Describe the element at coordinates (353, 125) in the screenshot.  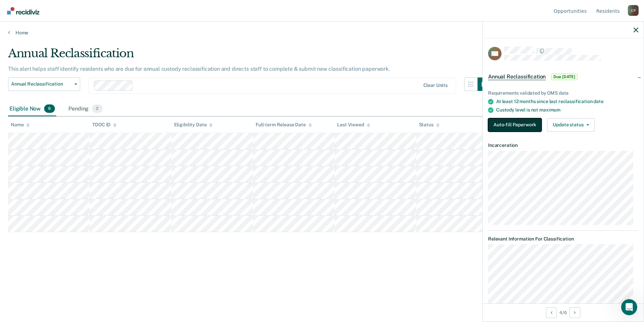
I see `div: Last Viewed` at that location.